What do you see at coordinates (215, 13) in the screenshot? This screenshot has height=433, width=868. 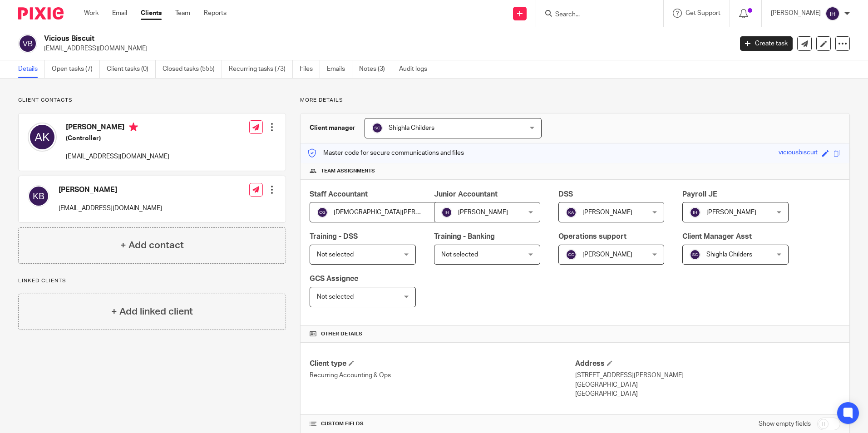 I see `a: Reports` at bounding box center [215, 13].